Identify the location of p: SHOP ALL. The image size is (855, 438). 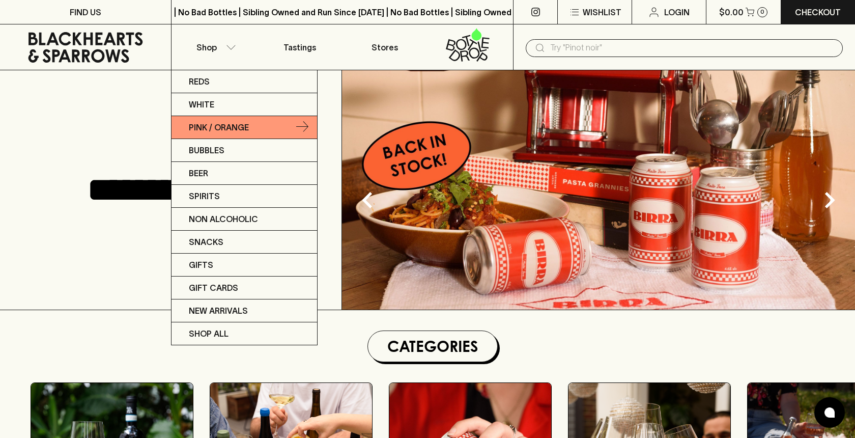
(209, 333).